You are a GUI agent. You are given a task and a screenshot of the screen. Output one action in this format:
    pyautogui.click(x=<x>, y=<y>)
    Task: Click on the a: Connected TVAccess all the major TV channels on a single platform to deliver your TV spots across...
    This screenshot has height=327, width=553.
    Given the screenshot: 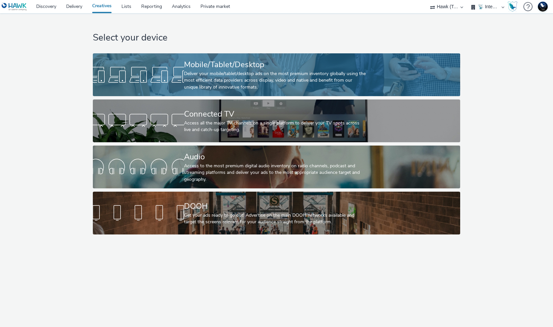 What is the action you would take?
    pyautogui.click(x=276, y=121)
    